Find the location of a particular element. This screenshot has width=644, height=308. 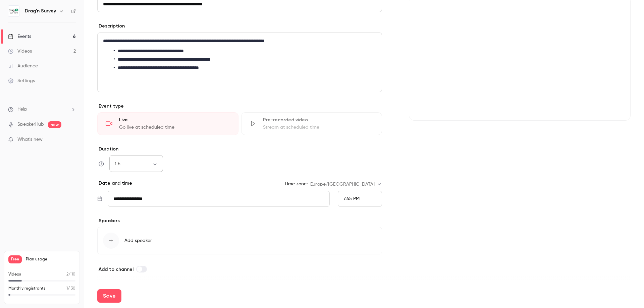

div: From is located at coordinates (360, 199).